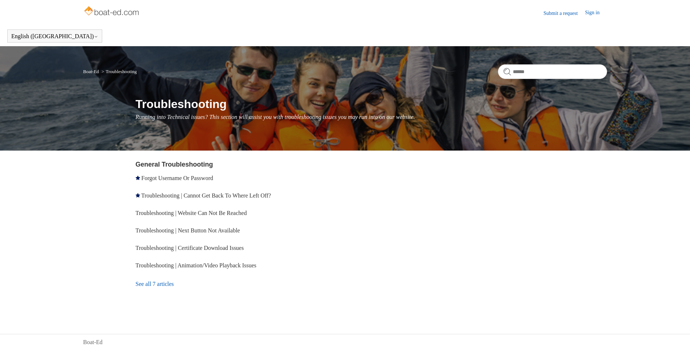 The image size is (690, 347). What do you see at coordinates (191, 213) in the screenshot?
I see `a: Troubleshooting | Website Can Not Be Reached` at bounding box center [191, 213].